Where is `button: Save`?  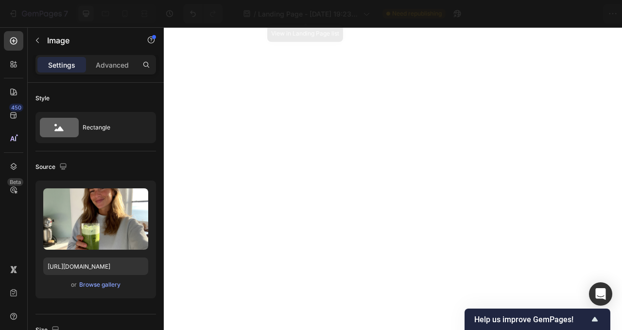 button: Save is located at coordinates (538, 14).